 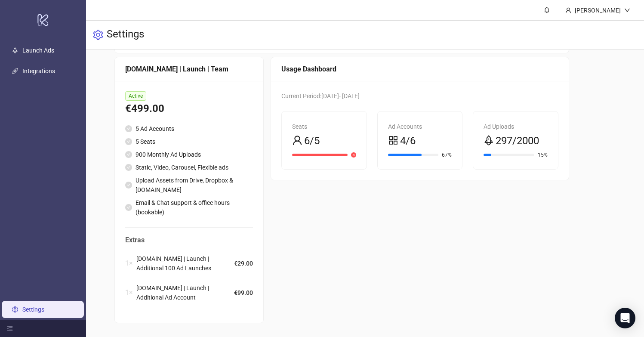 What do you see at coordinates (447, 155) in the screenshot?
I see `span: 67%` at bounding box center [447, 155].